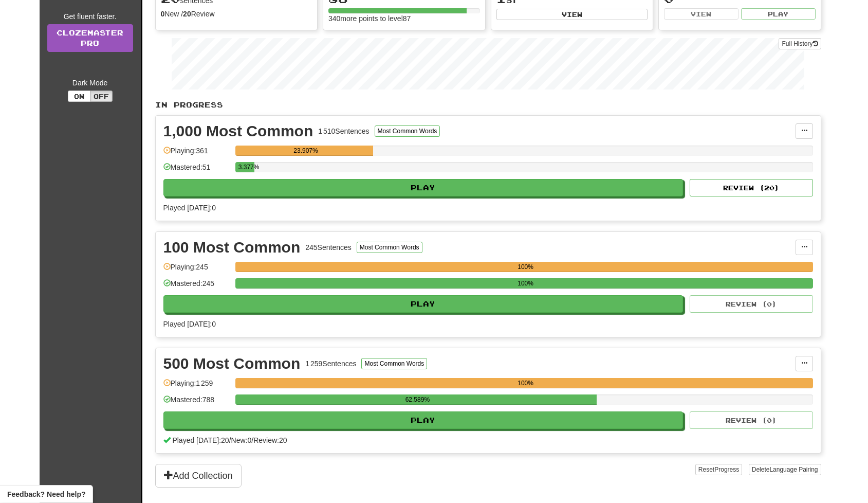 The height and width of the screenshot is (503, 868). I want to click on a: ClozemasterPro, so click(90, 38).